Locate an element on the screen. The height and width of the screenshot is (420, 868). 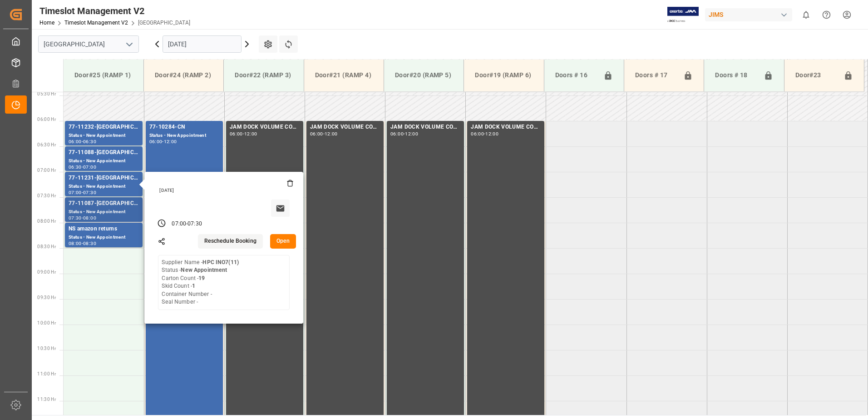
span: 11:30 Hr is located at coordinates (47, 399).